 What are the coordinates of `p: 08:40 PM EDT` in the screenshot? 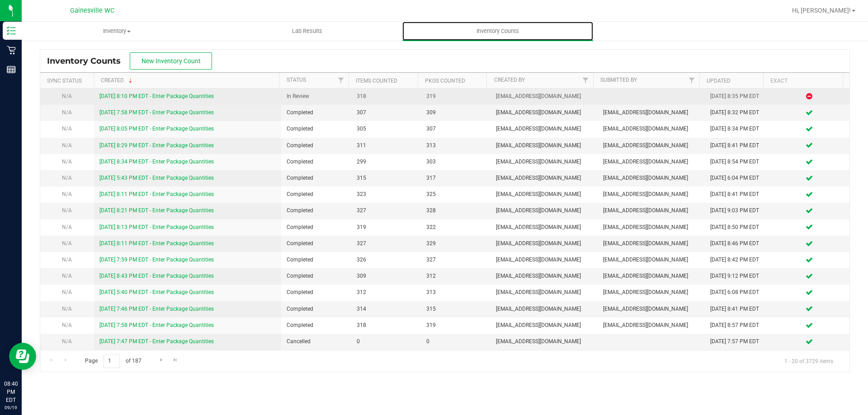 It's located at (11, 392).